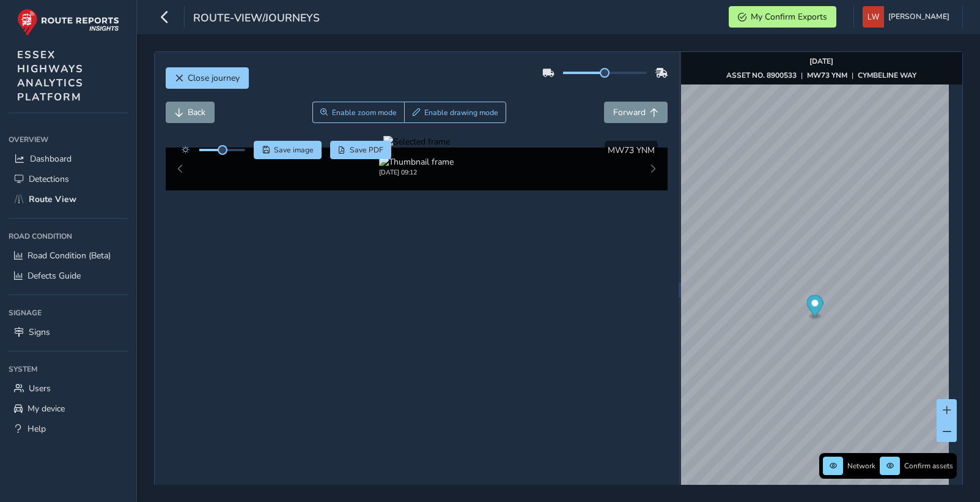  What do you see at coordinates (67, 312) in the screenshot?
I see `div: Signage` at bounding box center [67, 312].